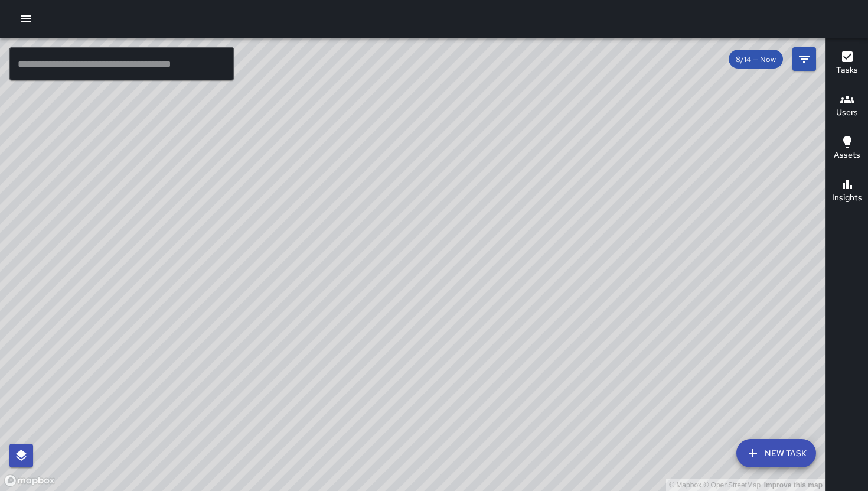 The height and width of the screenshot is (491, 868). I want to click on button: Assets, so click(847, 149).